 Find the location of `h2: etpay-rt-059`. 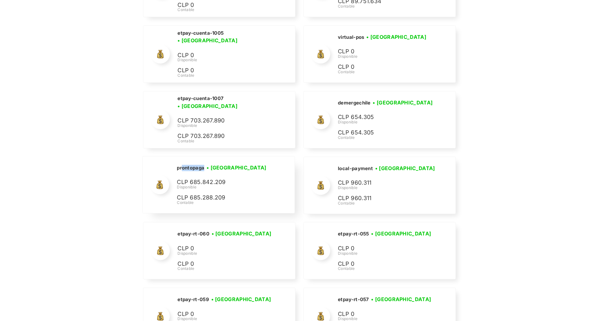

h2: etpay-rt-059 is located at coordinates (193, 300).